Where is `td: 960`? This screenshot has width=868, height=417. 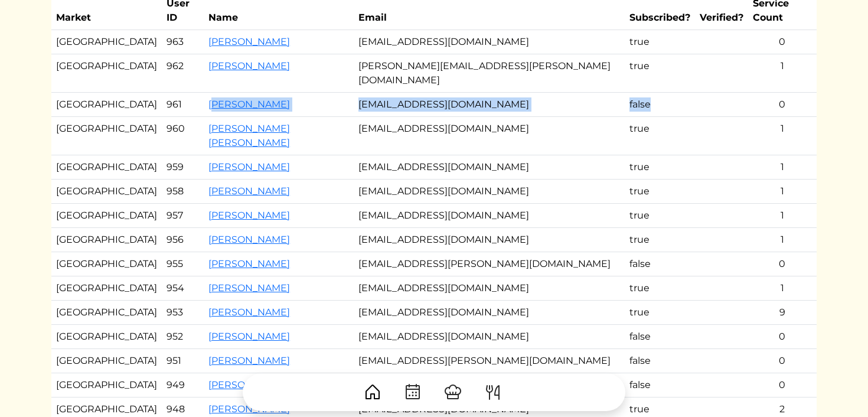 td: 960 is located at coordinates (183, 136).